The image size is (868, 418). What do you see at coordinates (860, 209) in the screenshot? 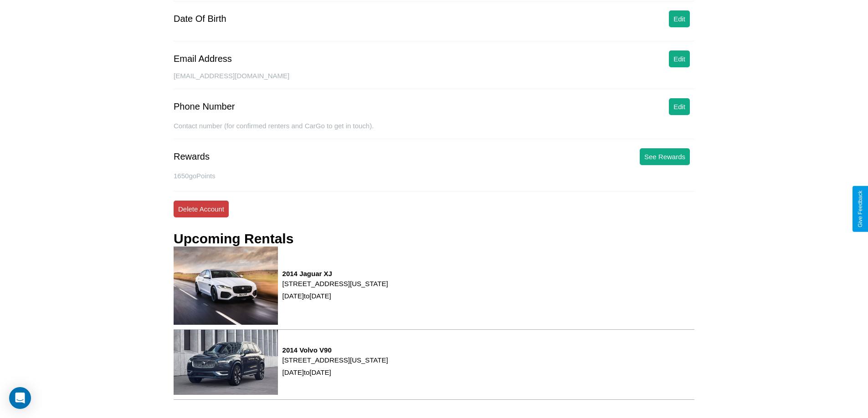
I see `div: Give Feedback` at bounding box center [860, 209].